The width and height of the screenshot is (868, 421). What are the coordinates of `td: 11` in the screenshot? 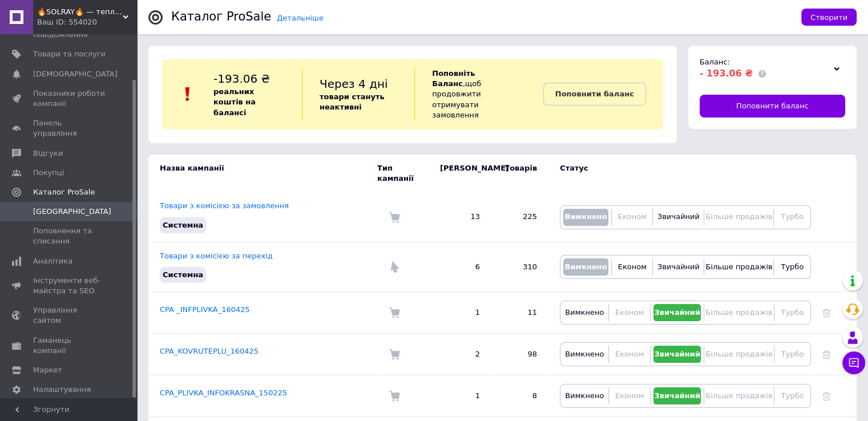 It's located at (520, 312).